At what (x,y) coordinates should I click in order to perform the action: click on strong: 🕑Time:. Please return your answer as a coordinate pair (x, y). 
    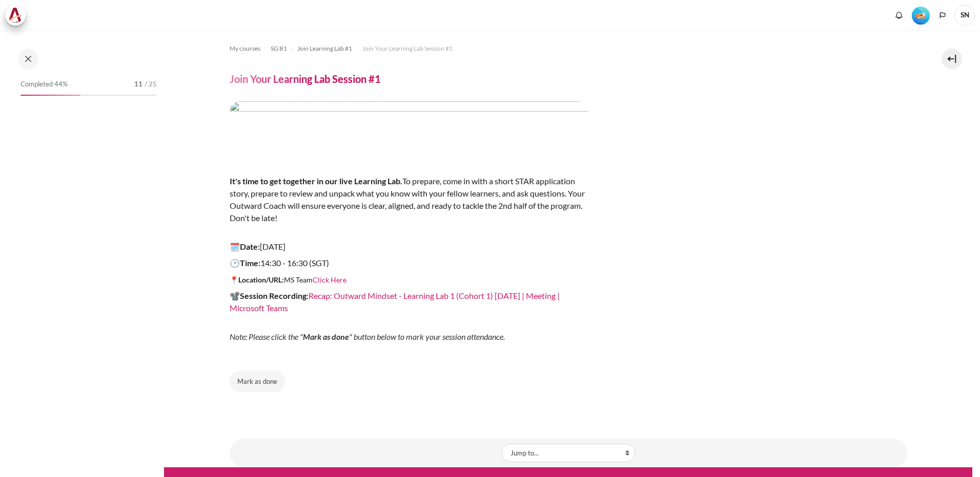
    Looking at the image, I should click on (245, 263).